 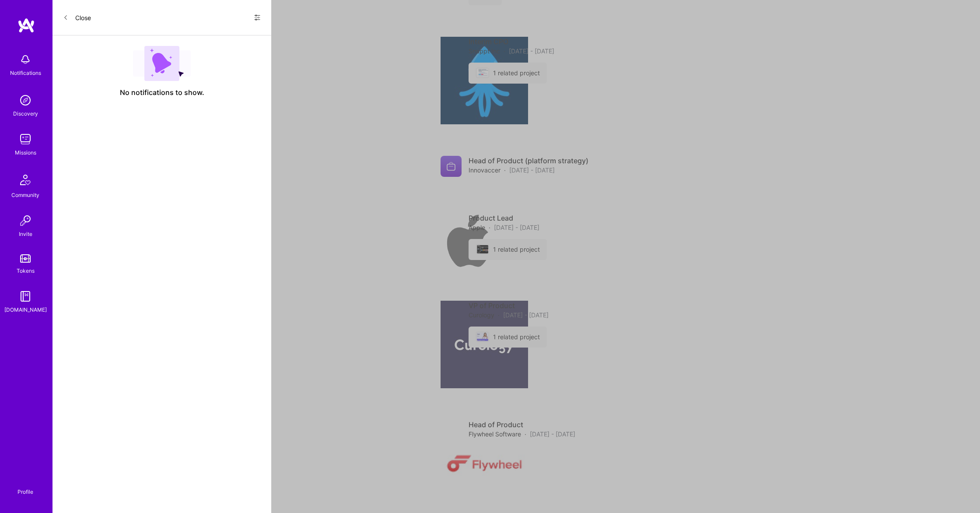 I want to click on img: logo, so click(x=26, y=26).